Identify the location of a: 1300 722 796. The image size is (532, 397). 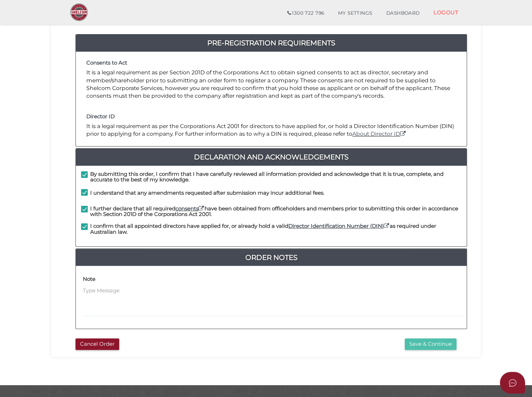
(305, 14).